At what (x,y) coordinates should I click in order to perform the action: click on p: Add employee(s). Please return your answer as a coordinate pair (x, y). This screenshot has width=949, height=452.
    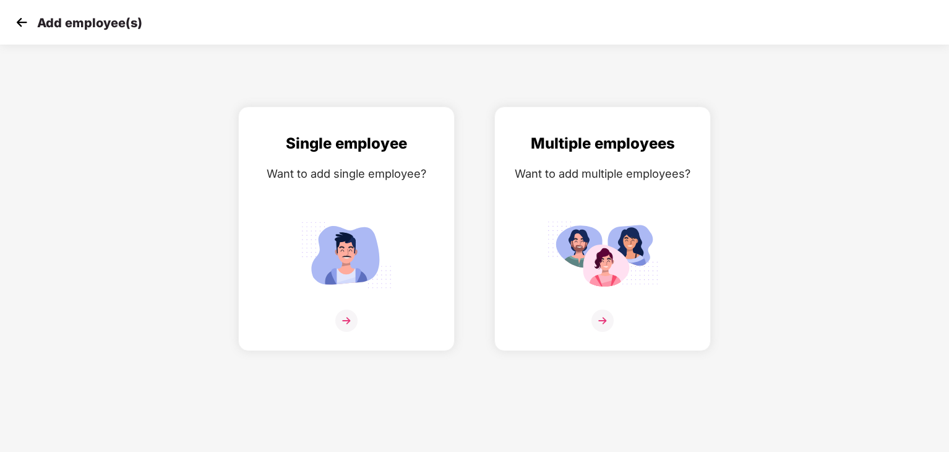
    Looking at the image, I should click on (90, 23).